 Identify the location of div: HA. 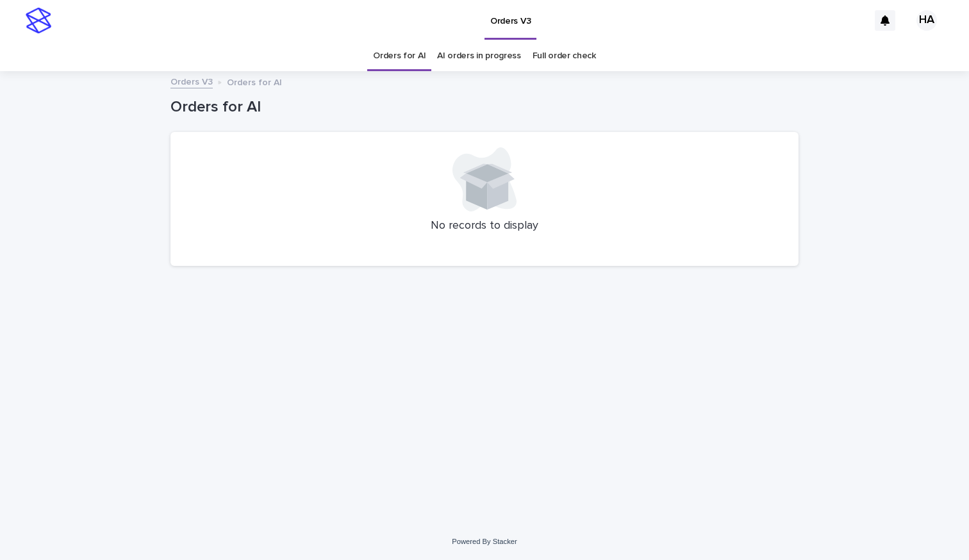
(927, 20).